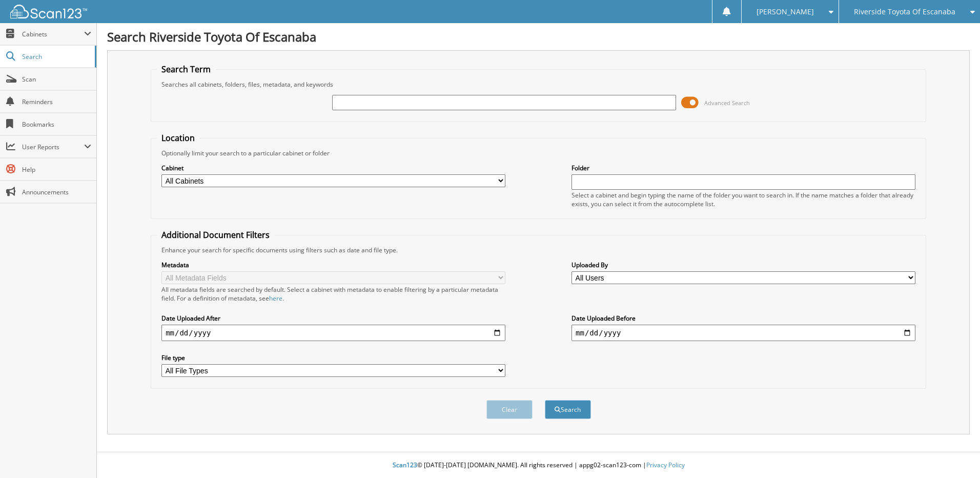 The width and height of the screenshot is (980, 478). What do you see at coordinates (726, 102) in the screenshot?
I see `span: Advanced Search` at bounding box center [726, 102].